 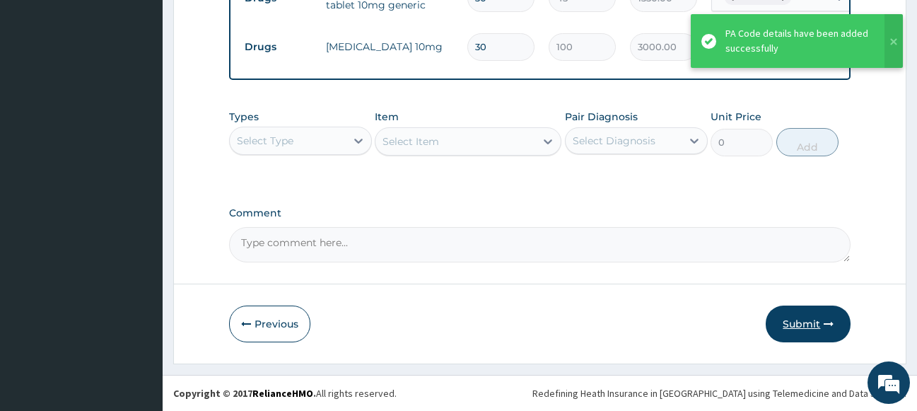 I want to click on label: Types, so click(x=244, y=117).